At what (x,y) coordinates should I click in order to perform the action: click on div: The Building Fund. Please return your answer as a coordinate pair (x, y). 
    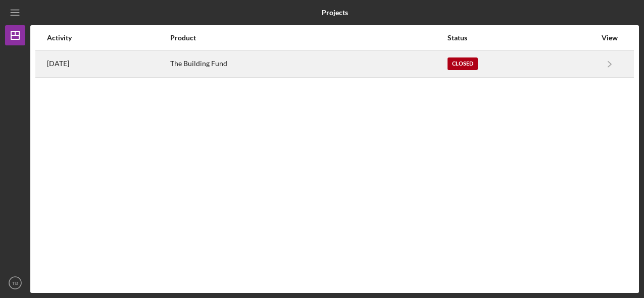
    Looking at the image, I should click on (308, 64).